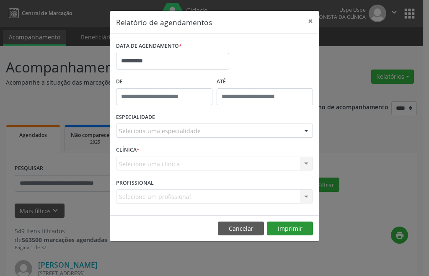 This screenshot has height=276, width=429. What do you see at coordinates (128, 150) in the screenshot?
I see `label: CLÍNICA` at bounding box center [128, 150].